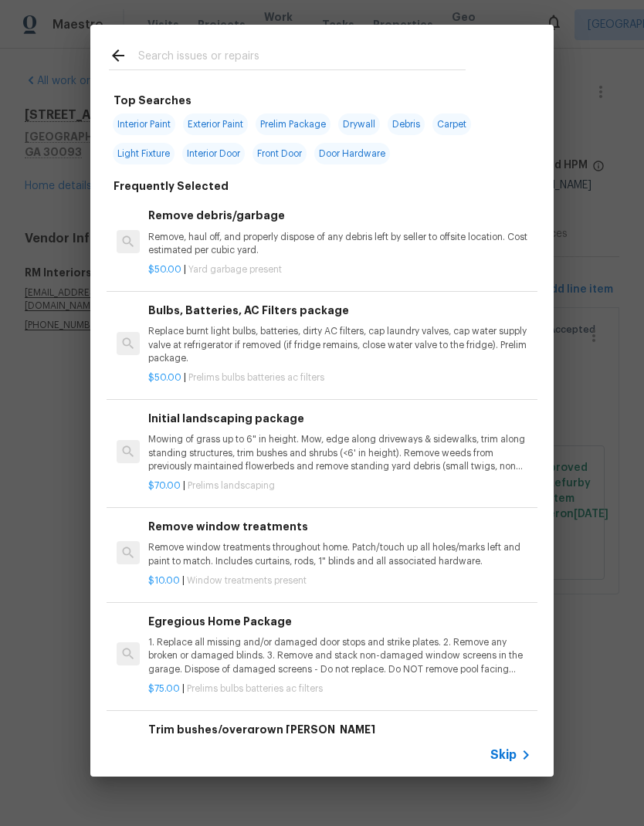 The image size is (644, 826). Describe the element at coordinates (170, 186) in the screenshot. I see `h6: Frequently Selected` at that location.